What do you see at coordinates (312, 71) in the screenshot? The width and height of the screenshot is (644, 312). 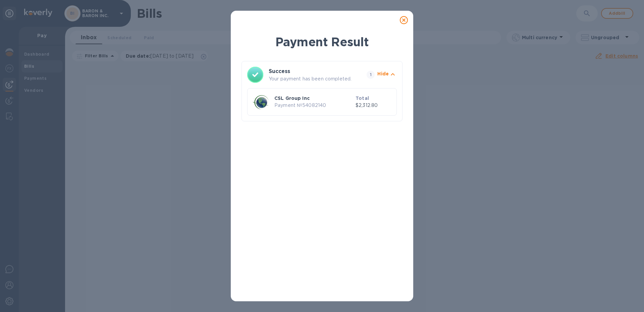 I see `h3: Success` at bounding box center [312, 71].